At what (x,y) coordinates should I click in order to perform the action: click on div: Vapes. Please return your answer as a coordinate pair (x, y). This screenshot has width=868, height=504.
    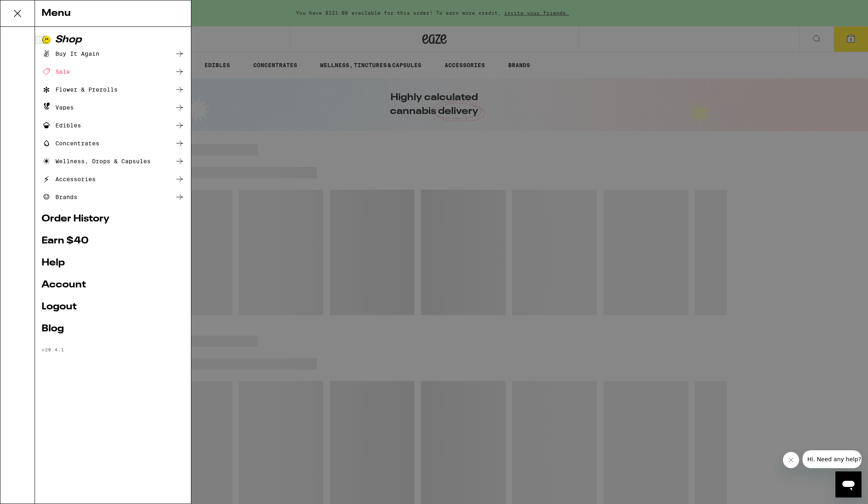
    Looking at the image, I should click on (57, 107).